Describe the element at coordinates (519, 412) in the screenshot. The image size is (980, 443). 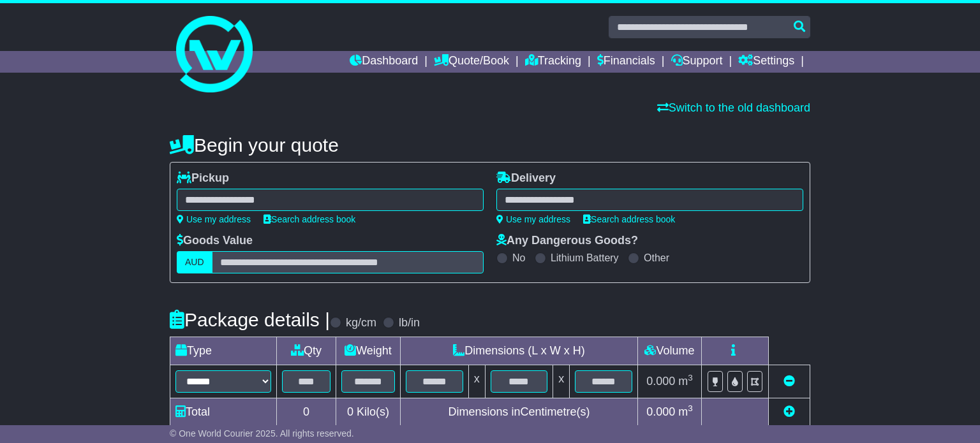
I see `td: Dimensions in Centimetre(s)` at that location.